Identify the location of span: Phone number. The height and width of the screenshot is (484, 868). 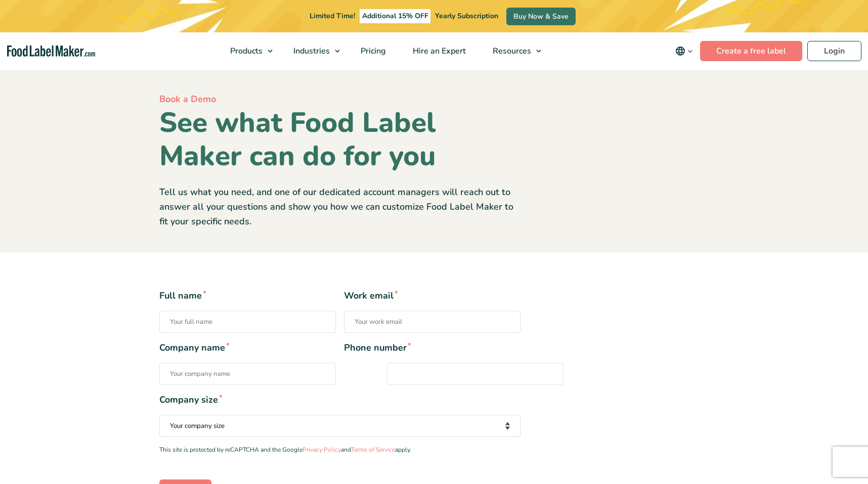
(432, 348).